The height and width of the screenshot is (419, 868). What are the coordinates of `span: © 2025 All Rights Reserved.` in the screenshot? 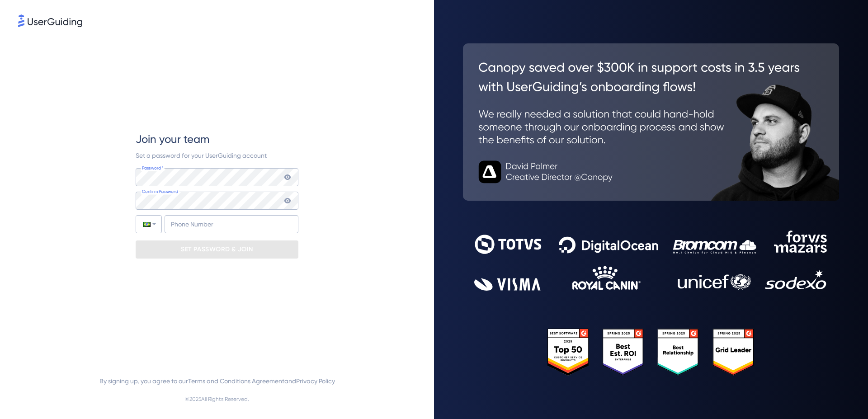 It's located at (217, 399).